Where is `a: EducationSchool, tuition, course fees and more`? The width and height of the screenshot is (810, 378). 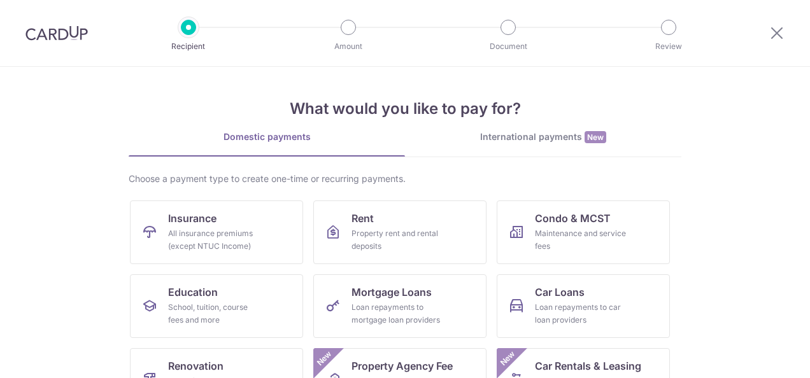 a: EducationSchool, tuition, course fees and more is located at coordinates (216, 306).